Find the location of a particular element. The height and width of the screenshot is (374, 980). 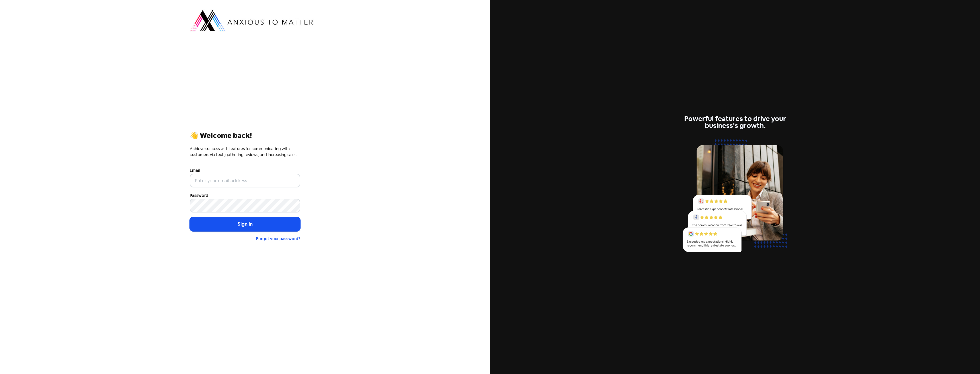

input: Enter your email address... is located at coordinates (245, 181).